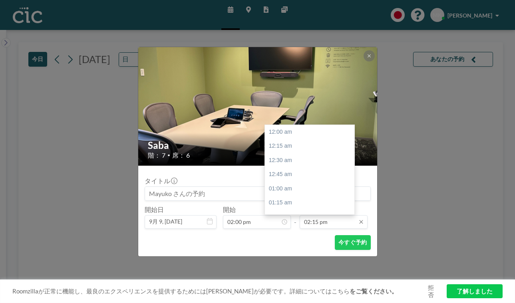 The image size is (515, 303). I want to click on span: 席： 6, so click(181, 155).